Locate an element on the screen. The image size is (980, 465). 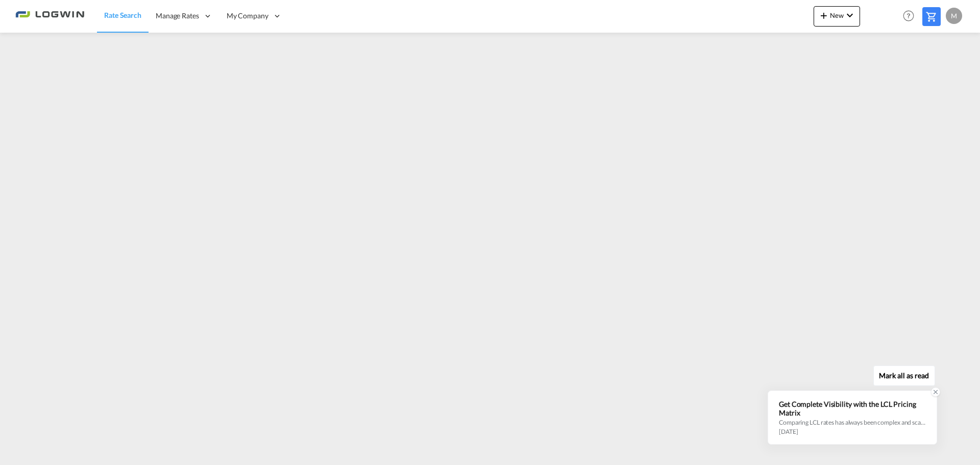
button: icon-plus 400-fgNewicon-chevron-down is located at coordinates (836, 16).